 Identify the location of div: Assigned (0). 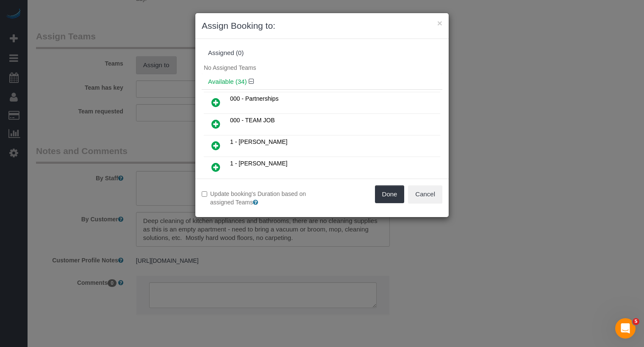
(322, 53).